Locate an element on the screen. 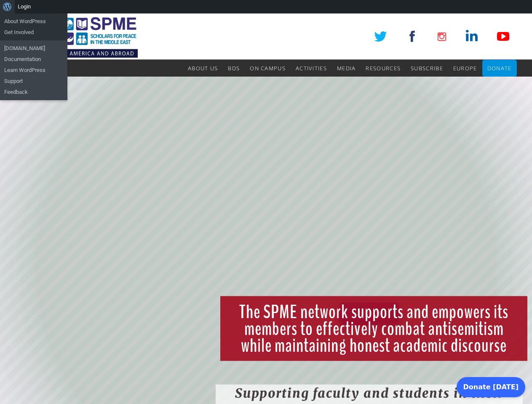 The height and width of the screenshot is (404, 532). span: Subscribe is located at coordinates (427, 68).